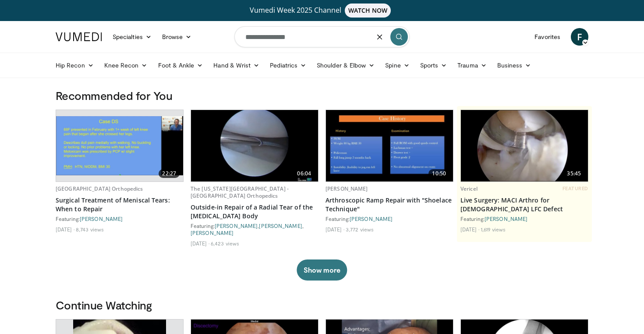  I want to click on li: 8,743 views, so click(90, 229).